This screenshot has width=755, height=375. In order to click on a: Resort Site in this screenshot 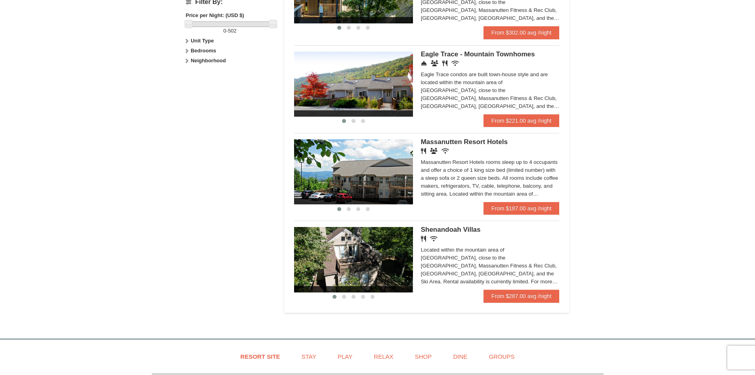, I will do `click(260, 356)`.